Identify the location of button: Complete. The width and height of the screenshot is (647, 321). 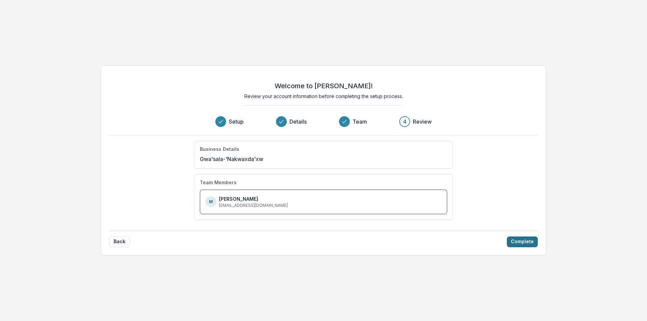
(522, 242).